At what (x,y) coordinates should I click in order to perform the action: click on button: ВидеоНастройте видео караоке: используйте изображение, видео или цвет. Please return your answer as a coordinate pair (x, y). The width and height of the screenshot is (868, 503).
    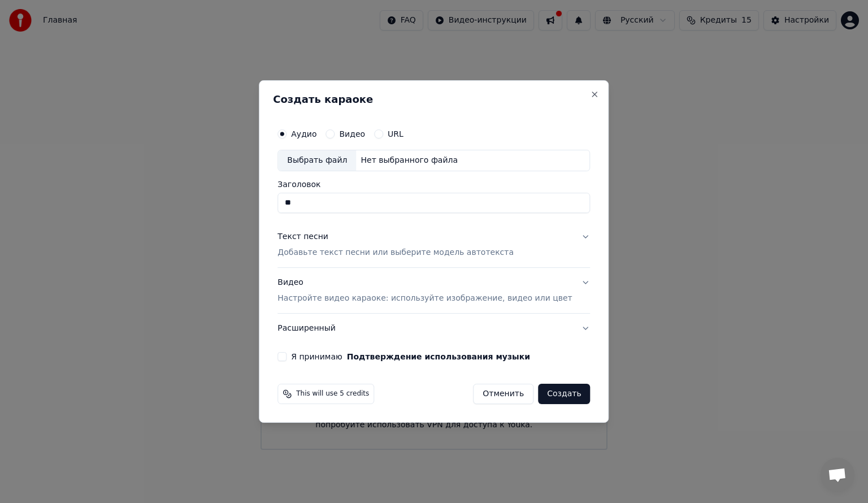
    Looking at the image, I should click on (433, 291).